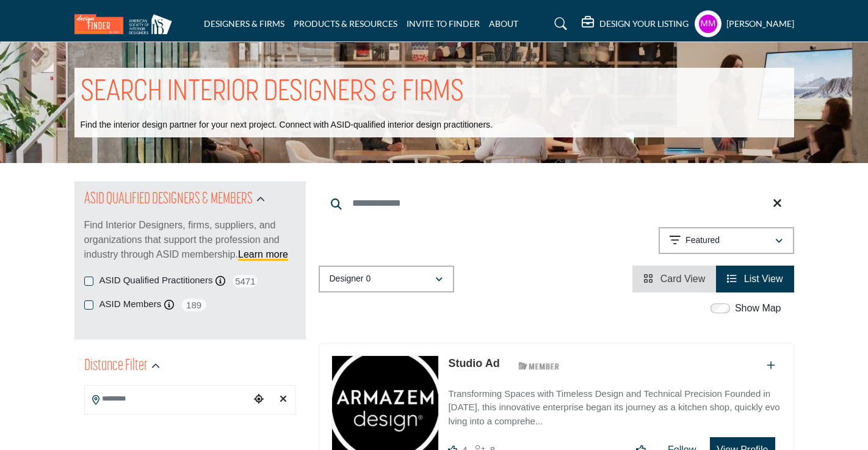 The image size is (868, 450). Describe the element at coordinates (754, 278) in the screenshot. I see `a: View List` at that location.